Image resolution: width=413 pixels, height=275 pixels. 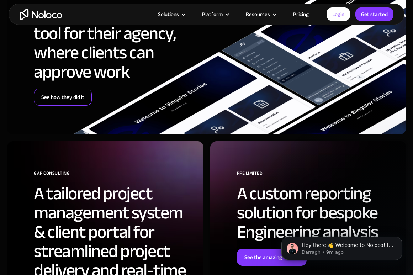 I want to click on p: Hey there 👋 Welcome to Noloco! If you have any questions, just reply to this message. [GEOGRAPHIC..., so click(x=77, y=24).